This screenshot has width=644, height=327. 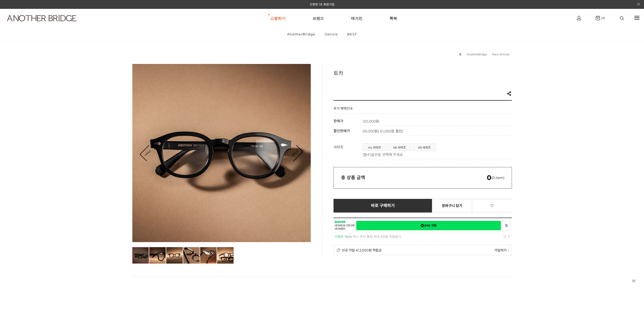 What do you see at coordinates (452, 206) in the screenshot?
I see `a: 장바구니 담기` at bounding box center [452, 206].